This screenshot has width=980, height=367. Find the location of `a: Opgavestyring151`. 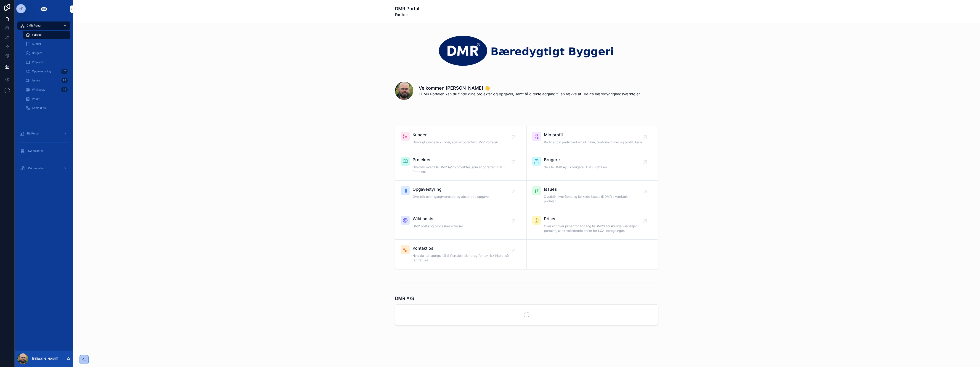

a: Opgavestyring151 is located at coordinates (47, 72).